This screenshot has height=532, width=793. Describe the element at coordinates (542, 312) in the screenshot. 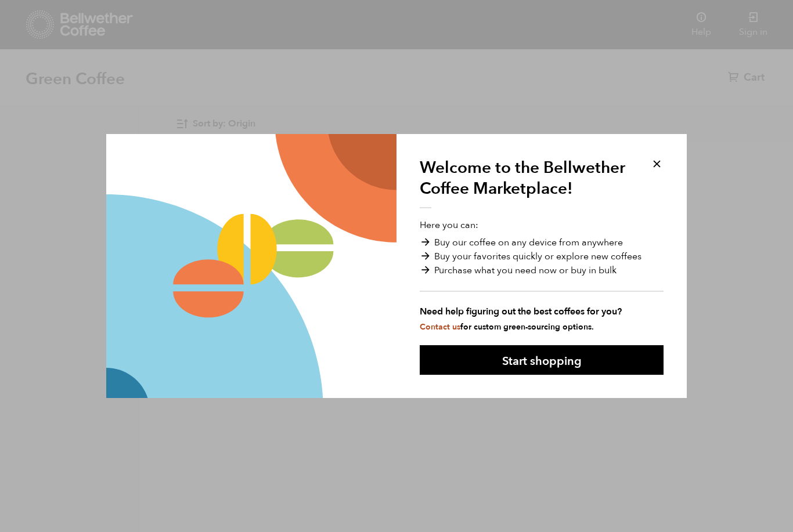

I see `strong: Need help figuring out the best coffees for you?` at that location.